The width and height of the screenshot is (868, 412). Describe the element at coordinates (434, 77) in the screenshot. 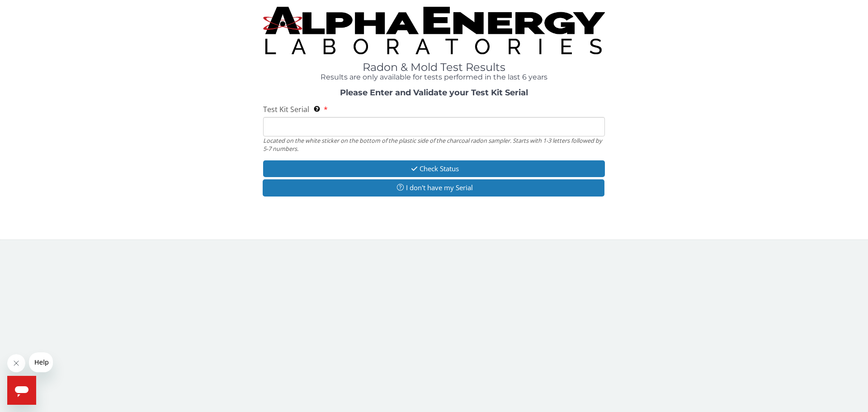

I see `h4: Results are only available for tests performed in the last 6 years` at that location.